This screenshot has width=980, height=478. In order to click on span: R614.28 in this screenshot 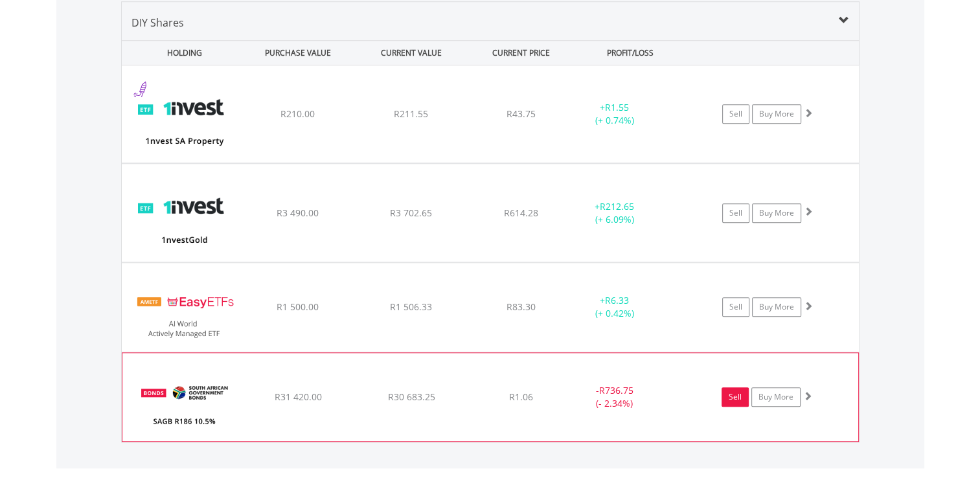, I will do `click(521, 212)`.